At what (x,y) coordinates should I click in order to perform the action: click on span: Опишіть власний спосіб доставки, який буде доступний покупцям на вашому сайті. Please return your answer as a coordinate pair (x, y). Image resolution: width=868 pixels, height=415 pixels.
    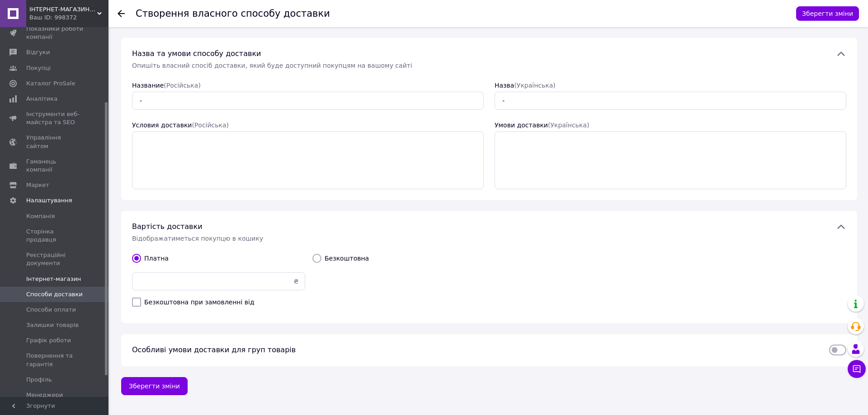
    Looking at the image, I should click on (272, 65).